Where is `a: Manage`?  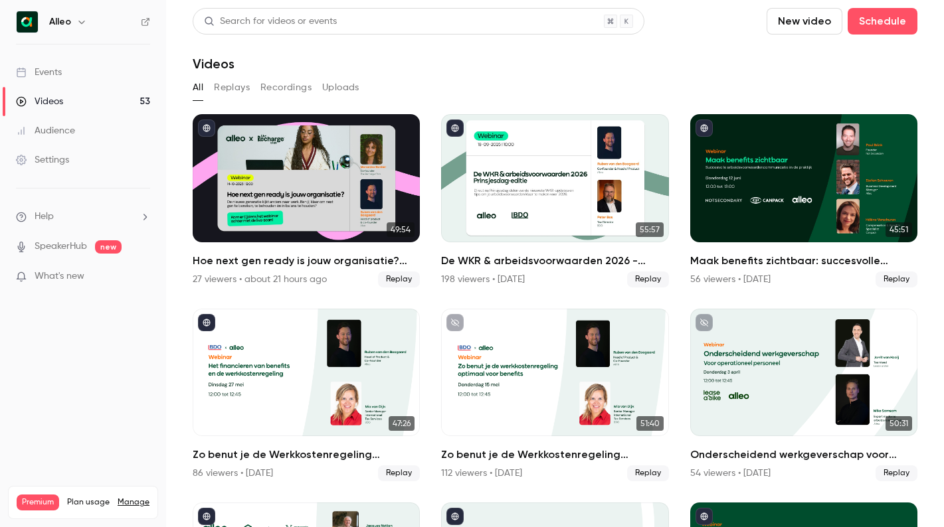 a: Manage is located at coordinates (133, 503).